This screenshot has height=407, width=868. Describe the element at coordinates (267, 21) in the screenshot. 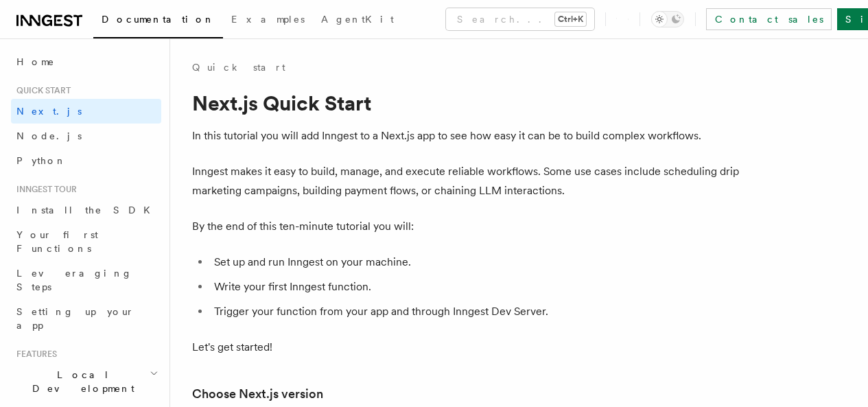

I see `a: Examples` at that location.